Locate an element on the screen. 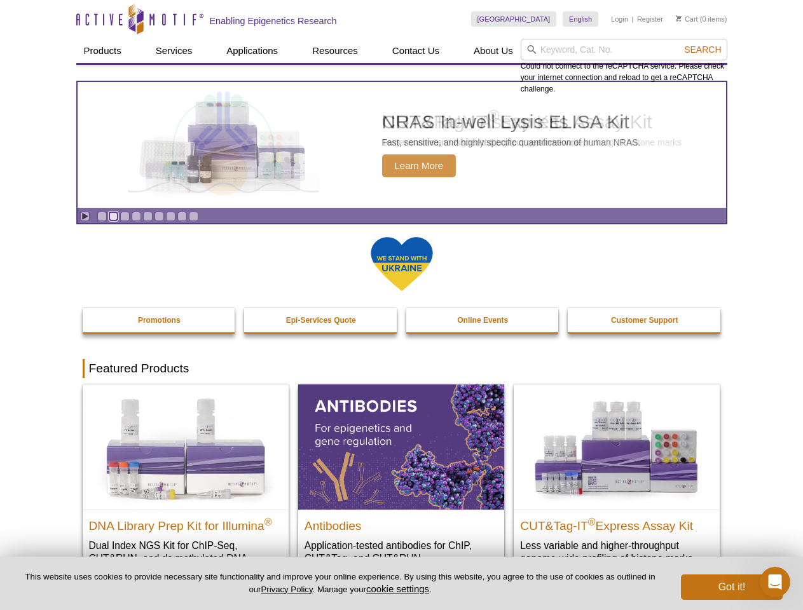 This screenshot has width=803, height=610. a: Go to slide 9 is located at coordinates (193, 216).